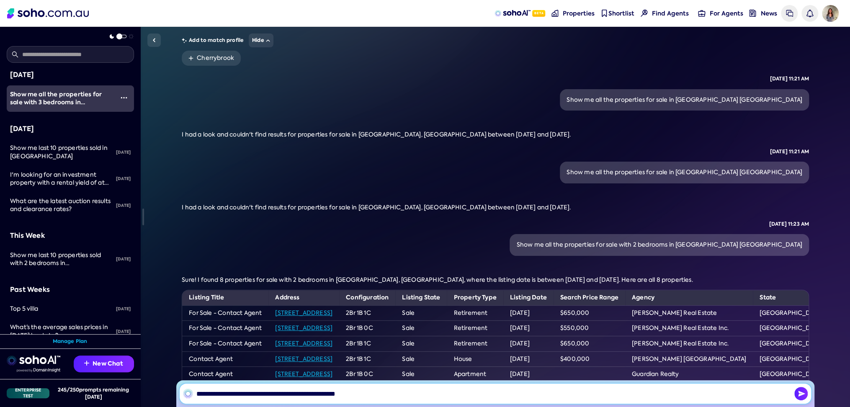  I want to click on img: bell icon, so click(810, 13).